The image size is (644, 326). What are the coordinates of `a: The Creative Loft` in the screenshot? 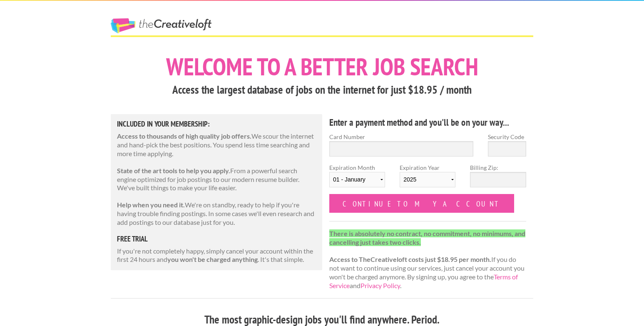 It's located at (161, 26).